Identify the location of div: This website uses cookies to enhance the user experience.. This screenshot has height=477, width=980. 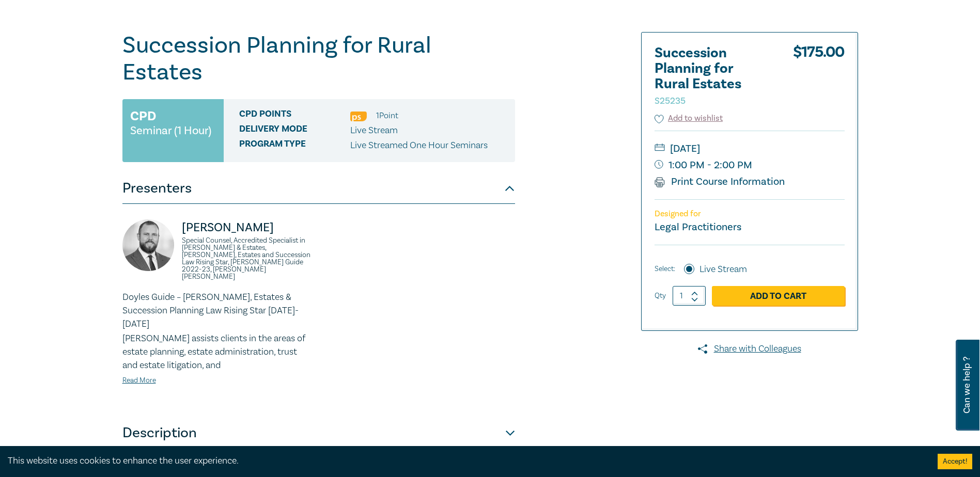
(465, 461).